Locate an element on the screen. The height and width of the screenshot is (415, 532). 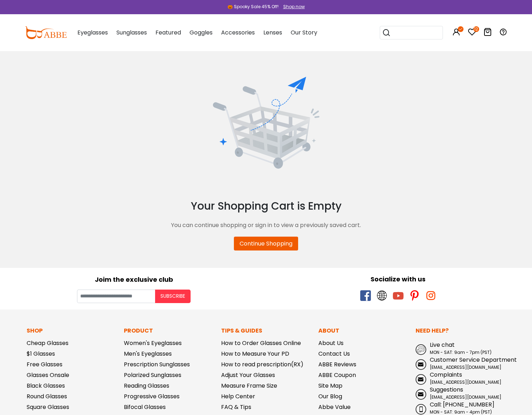
button: Subscribe is located at coordinates (173, 296).